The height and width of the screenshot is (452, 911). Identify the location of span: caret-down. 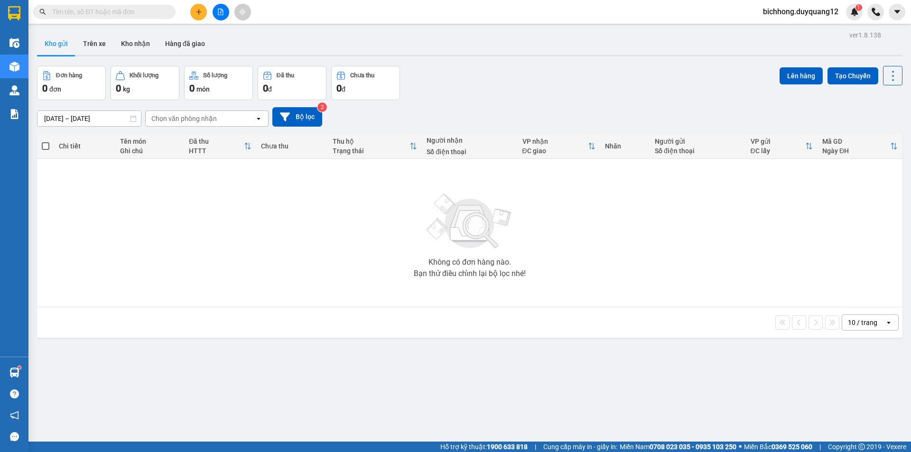
(897, 12).